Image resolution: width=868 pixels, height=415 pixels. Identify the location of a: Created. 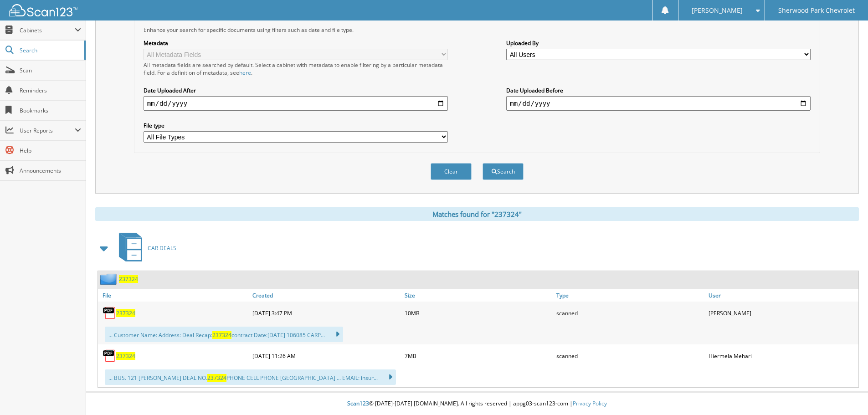
(327, 295).